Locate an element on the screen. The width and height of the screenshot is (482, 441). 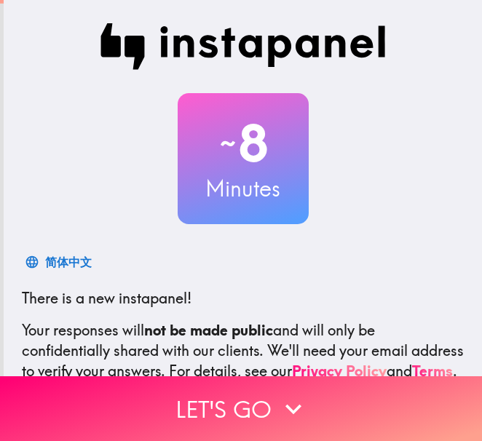
button: 简体中文 is located at coordinates (60, 262).